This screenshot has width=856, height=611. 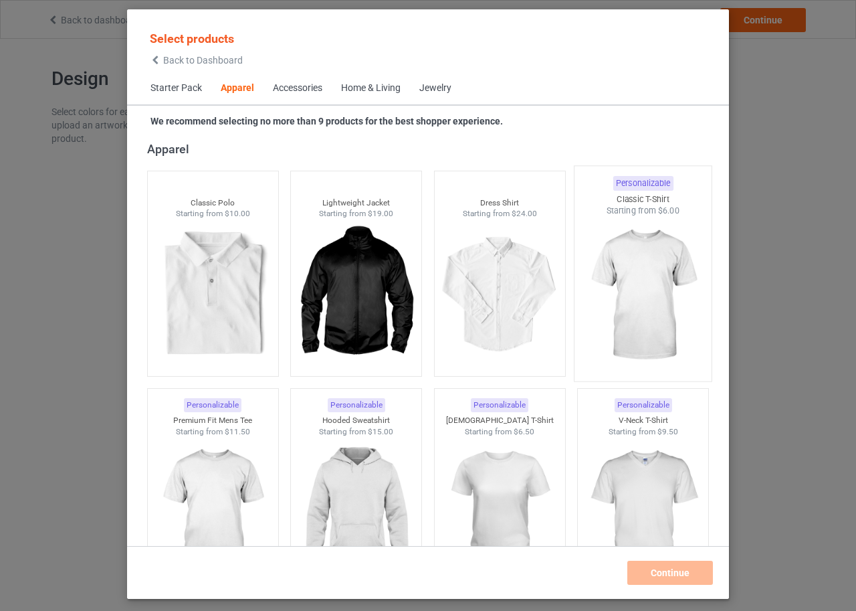 I want to click on div: Accessories, so click(x=298, y=88).